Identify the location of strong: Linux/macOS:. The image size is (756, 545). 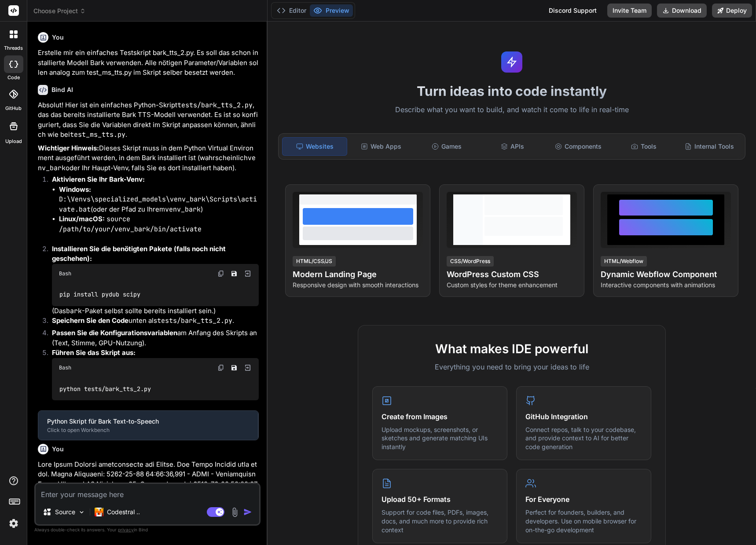
(82, 219).